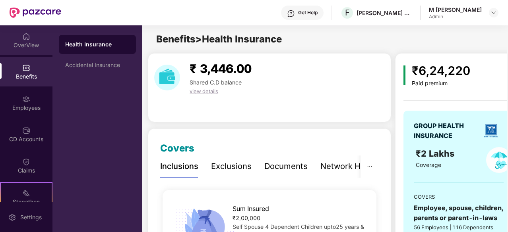 The width and height of the screenshot is (508, 232). What do you see at coordinates (26, 193) in the screenshot?
I see `img: svg+xml;base64,PHN2ZyB4bWxucz0iaHR0cDovL3d3dy53My5vcmcvMjAwMC9zdmciIHdpZHRoPSIyMSIgaGVpZ2h0PSIyMC...` at bounding box center [26, 193].